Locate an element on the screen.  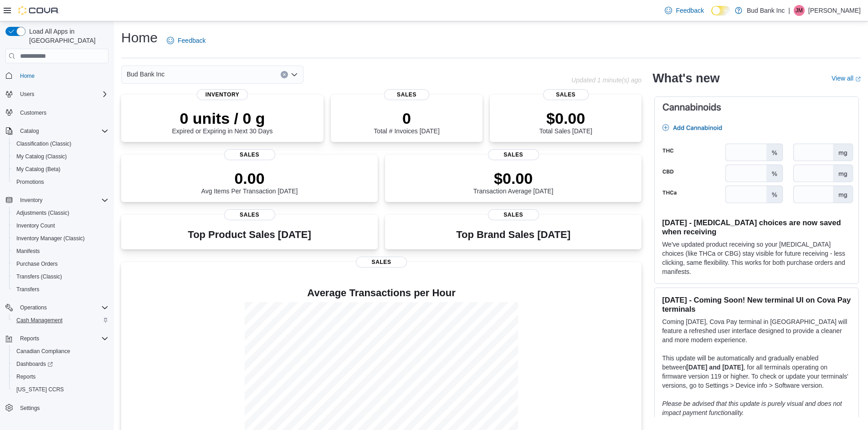
a: Transfers (Classic) is located at coordinates (39, 276).